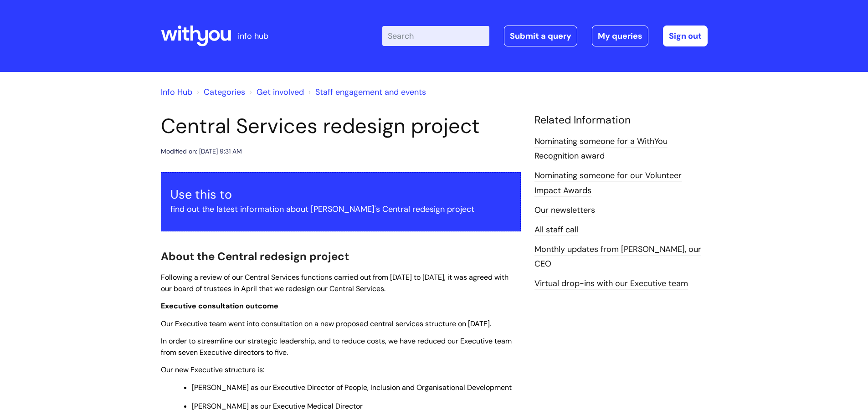 This screenshot has width=868, height=415. What do you see at coordinates (371, 92) in the screenshot?
I see `a: Staff engagement and events` at bounding box center [371, 92].